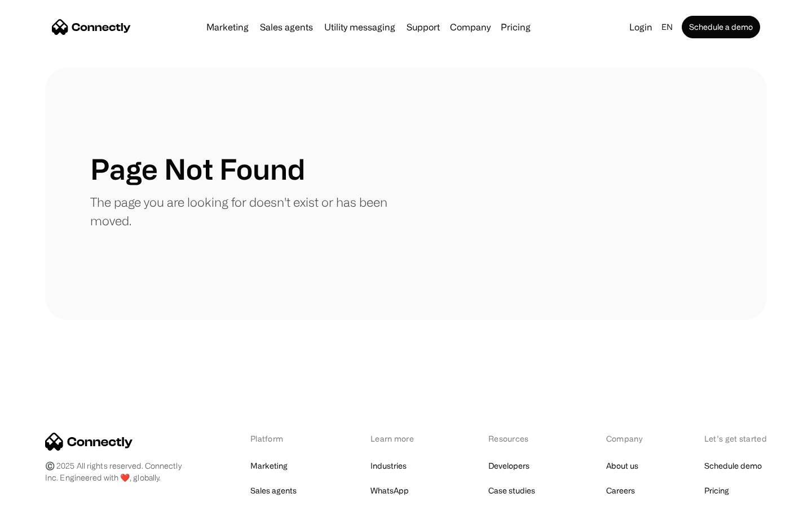 The height and width of the screenshot is (507, 812). I want to click on a: Industries, so click(389, 466).